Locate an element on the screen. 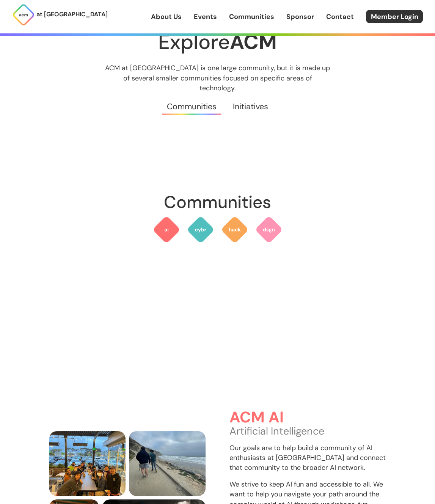  a: Sponsor is located at coordinates (300, 17).